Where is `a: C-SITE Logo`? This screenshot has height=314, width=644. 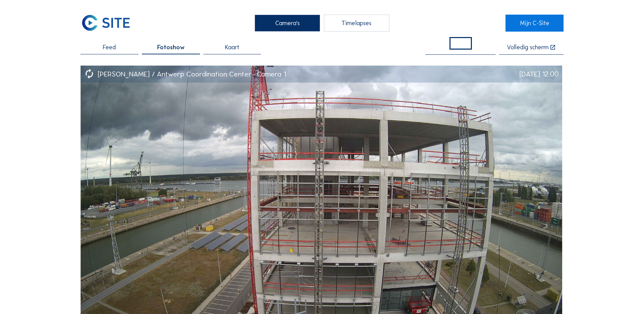
a: C-SITE Logo is located at coordinates (109, 23).